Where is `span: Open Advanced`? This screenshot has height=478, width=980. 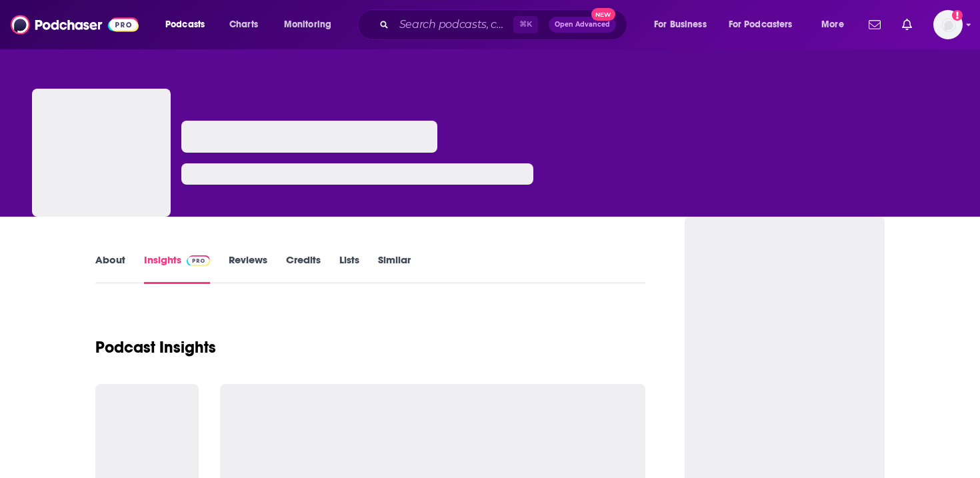
span: Open Advanced is located at coordinates (582, 25).